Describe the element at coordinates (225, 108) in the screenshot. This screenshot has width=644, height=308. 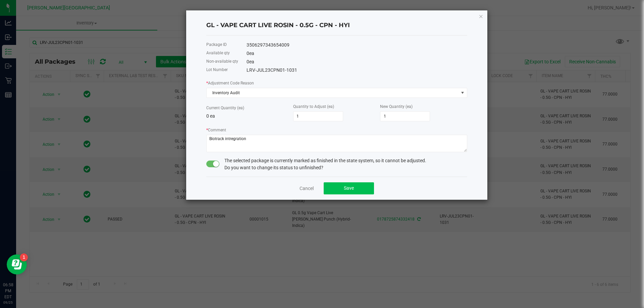
I see `label: Current Quantity (ea)` at that location.